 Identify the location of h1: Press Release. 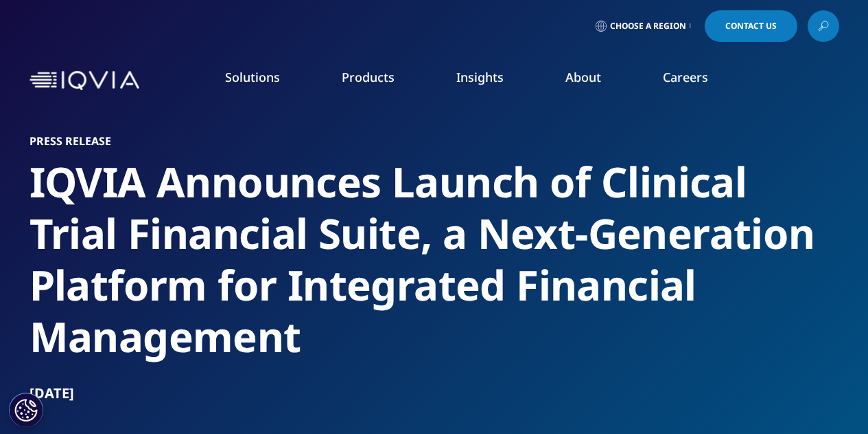
(434, 141).